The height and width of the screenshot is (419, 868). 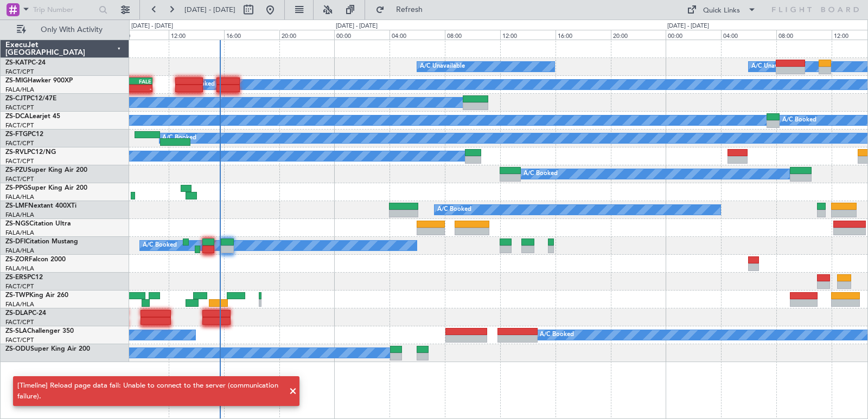 I want to click on a: ZS-PPGSuper King Air 200, so click(x=46, y=188).